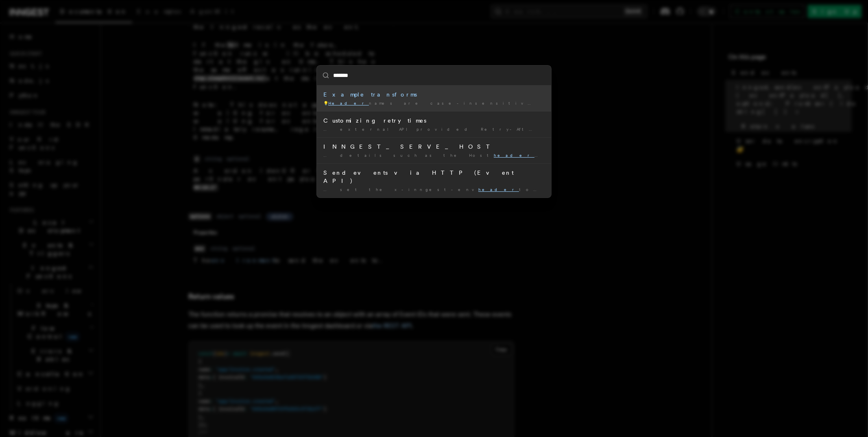  Describe the element at coordinates (434, 129) in the screenshot. I see `div: … external API provided Retry-After with information on when …` at that location.